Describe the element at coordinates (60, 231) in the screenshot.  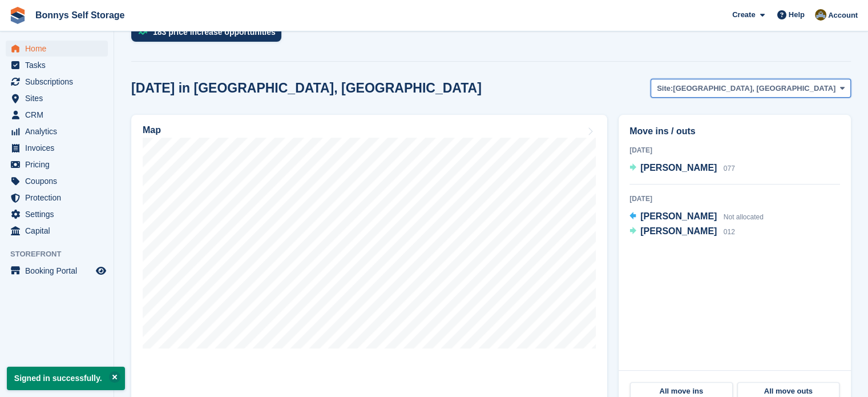
I see `span: Capital` at that location.